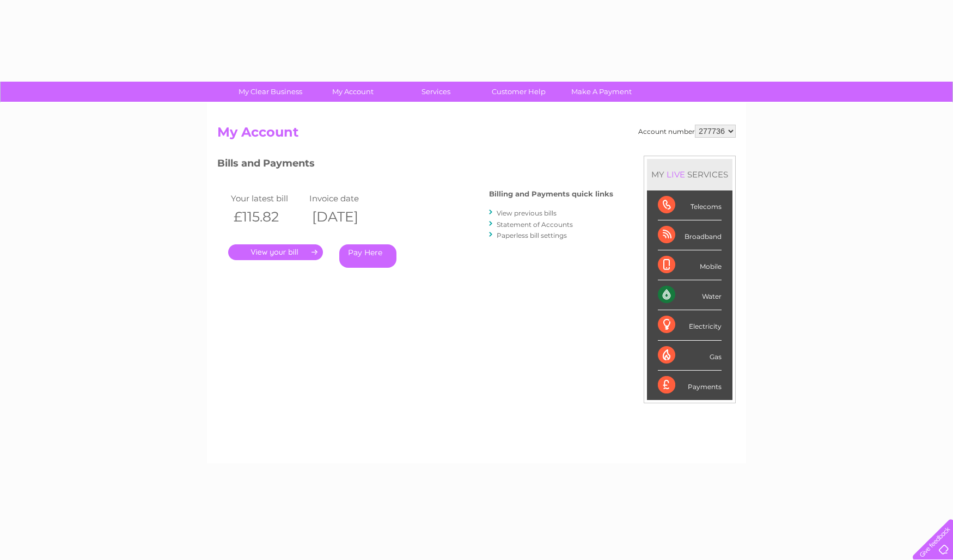 The width and height of the screenshot is (953, 560). What do you see at coordinates (270, 92) in the screenshot?
I see `a: My Clear Business` at bounding box center [270, 92].